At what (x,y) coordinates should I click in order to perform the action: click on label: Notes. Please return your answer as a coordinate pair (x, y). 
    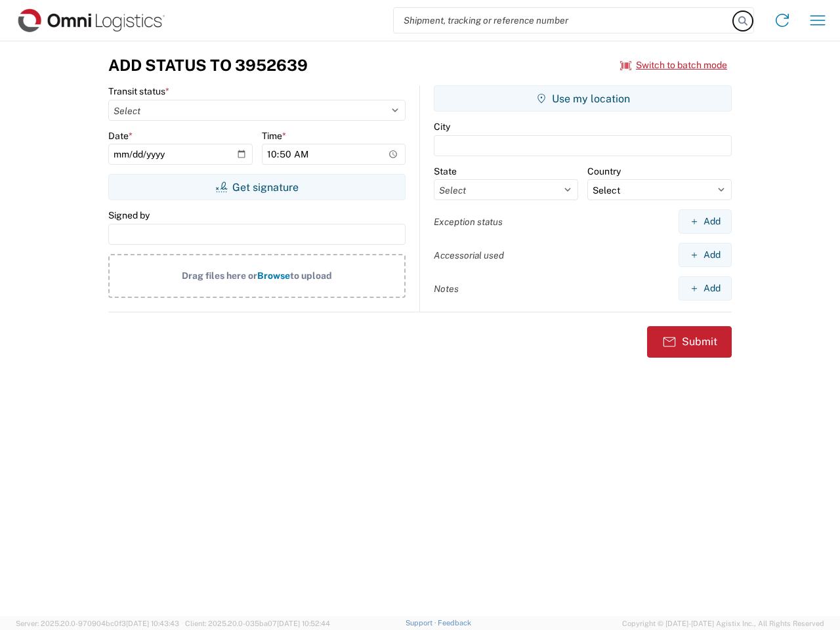
    Looking at the image, I should click on (447, 289).